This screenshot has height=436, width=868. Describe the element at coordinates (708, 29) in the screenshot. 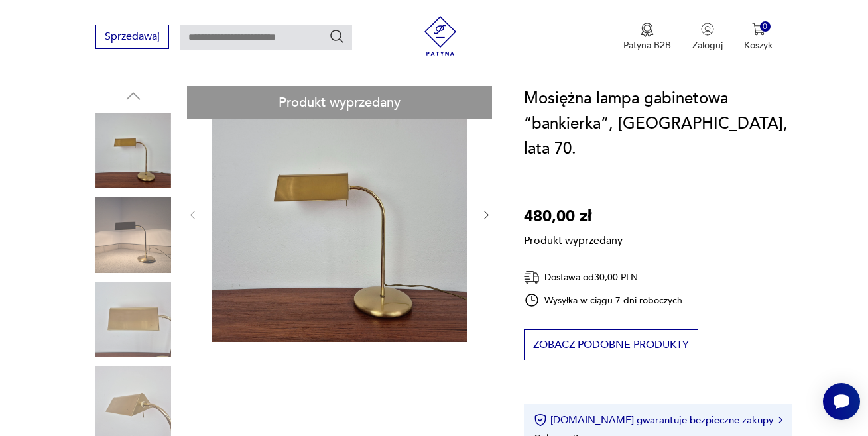

I see `img: Ikonka użytkownika` at that location.